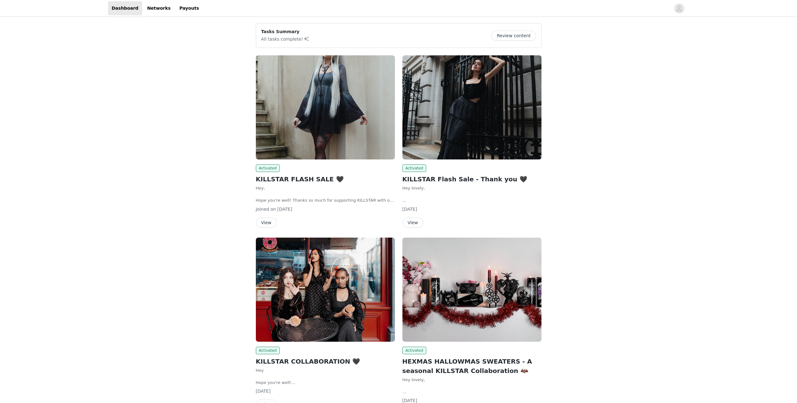 The image size is (797, 403). Describe the element at coordinates (325, 362) in the screenshot. I see `h2: KILLSTAR COLLABORATION 🖤` at that location.